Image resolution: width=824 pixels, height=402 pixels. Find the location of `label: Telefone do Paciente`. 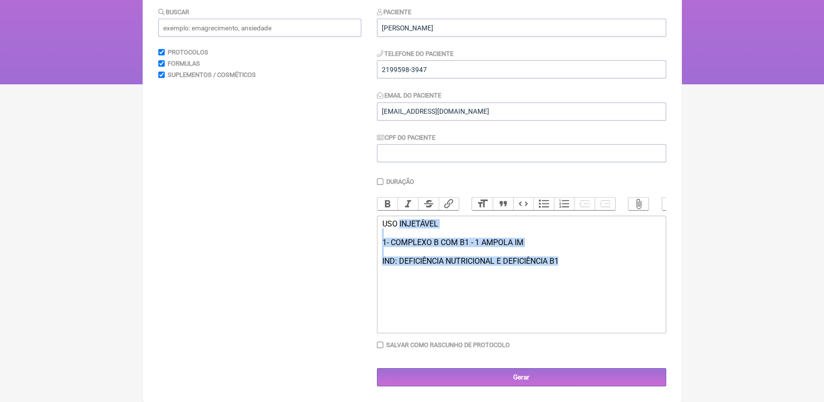

label: Telefone do Paciente is located at coordinates (415, 53).